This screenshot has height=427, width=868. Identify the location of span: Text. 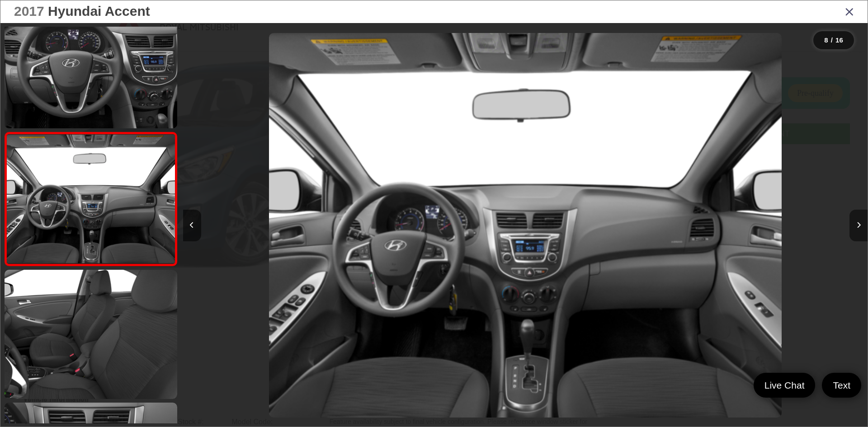
(841, 385).